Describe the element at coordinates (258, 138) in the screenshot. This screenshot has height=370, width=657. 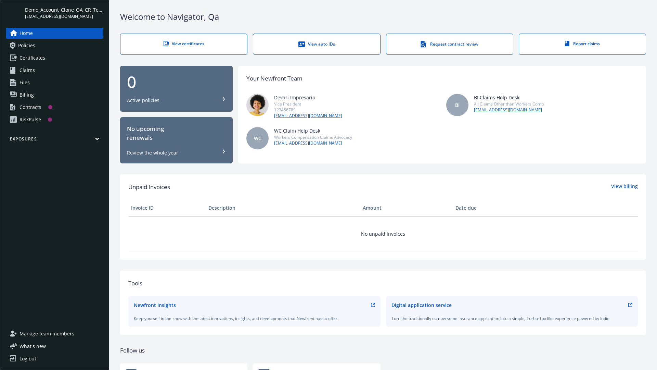
I see `span: WC` at that location.